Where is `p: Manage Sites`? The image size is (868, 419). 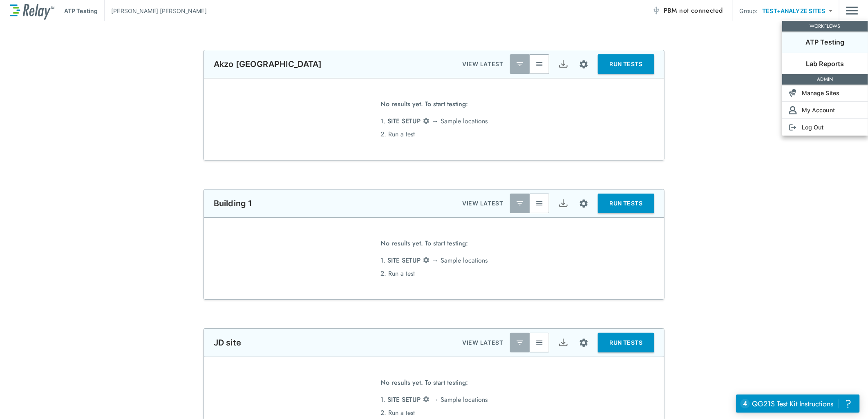
p: Manage Sites is located at coordinates (820, 93).